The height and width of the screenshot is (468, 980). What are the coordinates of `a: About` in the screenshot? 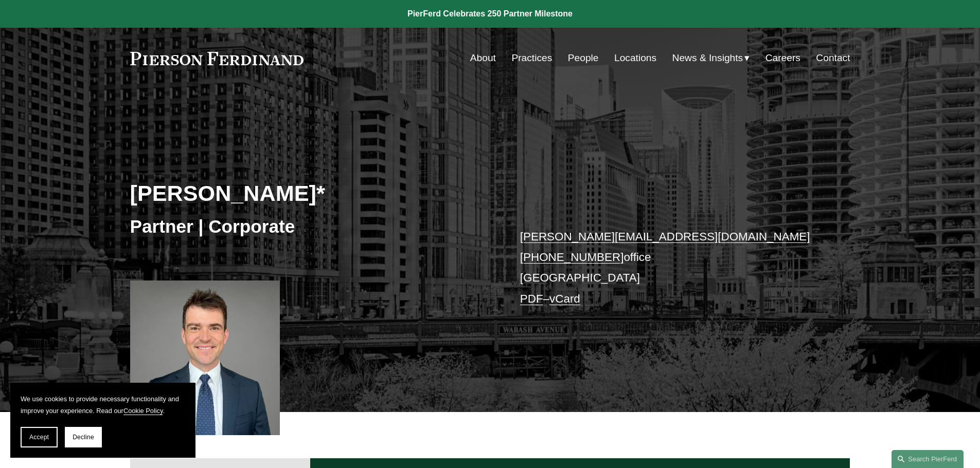 It's located at (483, 58).